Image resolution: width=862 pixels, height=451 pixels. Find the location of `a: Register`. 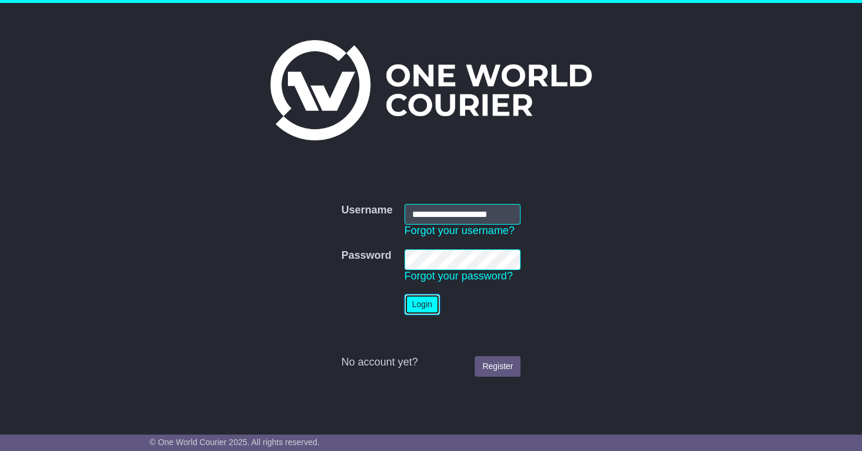

a: Register is located at coordinates (498, 366).